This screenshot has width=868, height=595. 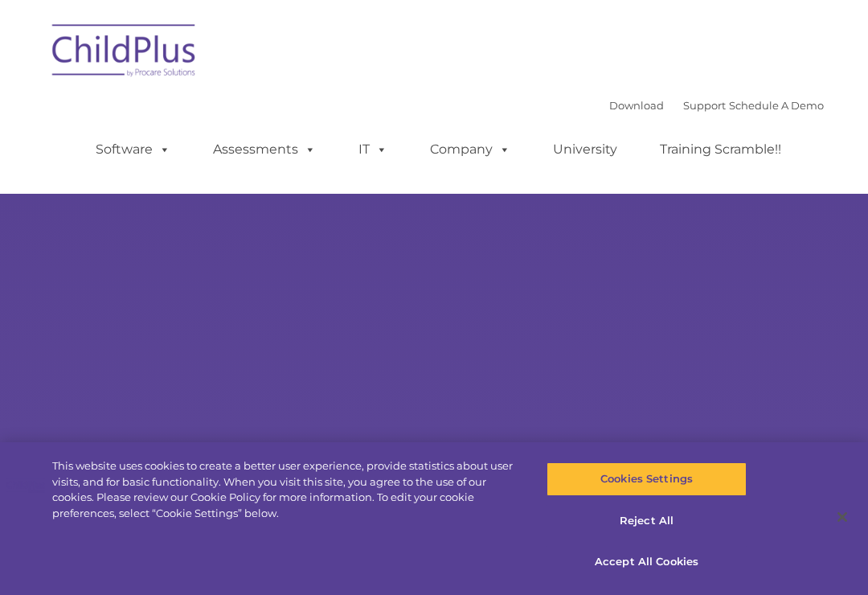 I want to click on a: Download, so click(x=636, y=106).